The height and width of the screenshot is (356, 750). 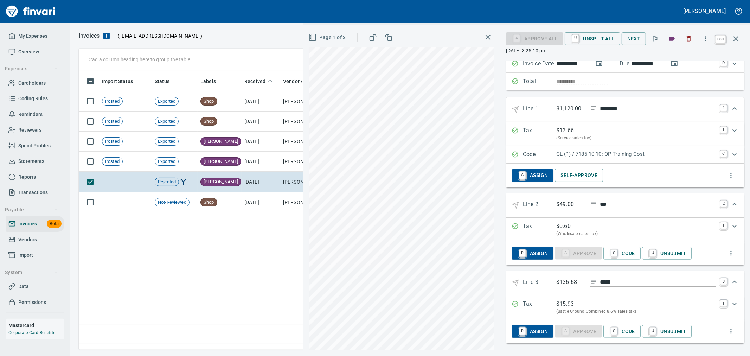 What do you see at coordinates (539, 205) in the screenshot?
I see `p: Line 2` at bounding box center [539, 205].